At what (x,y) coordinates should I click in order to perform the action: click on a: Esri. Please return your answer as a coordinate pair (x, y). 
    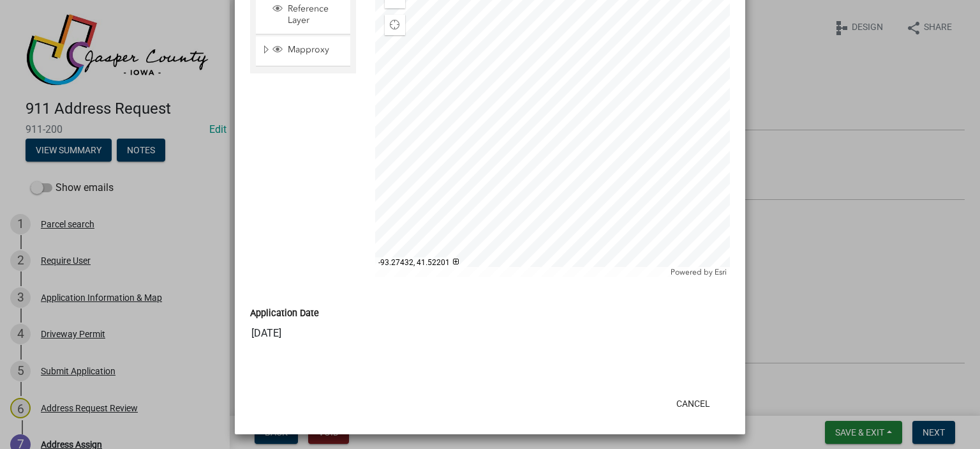
    Looking at the image, I should click on (720, 272).